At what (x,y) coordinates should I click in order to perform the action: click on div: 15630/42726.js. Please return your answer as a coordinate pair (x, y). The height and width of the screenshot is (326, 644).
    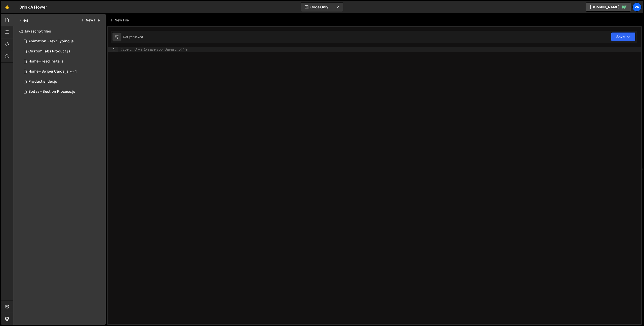
    Looking at the image, I should click on (62, 51).